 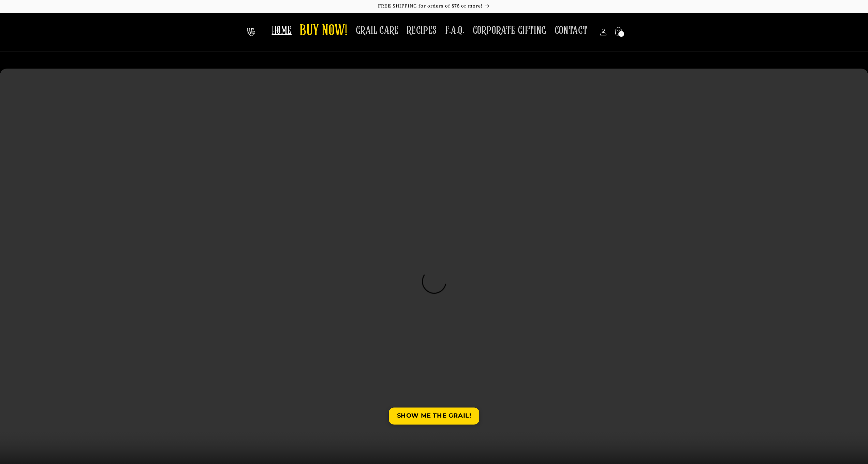 What do you see at coordinates (282, 31) in the screenshot?
I see `a: HOME` at bounding box center [282, 31].